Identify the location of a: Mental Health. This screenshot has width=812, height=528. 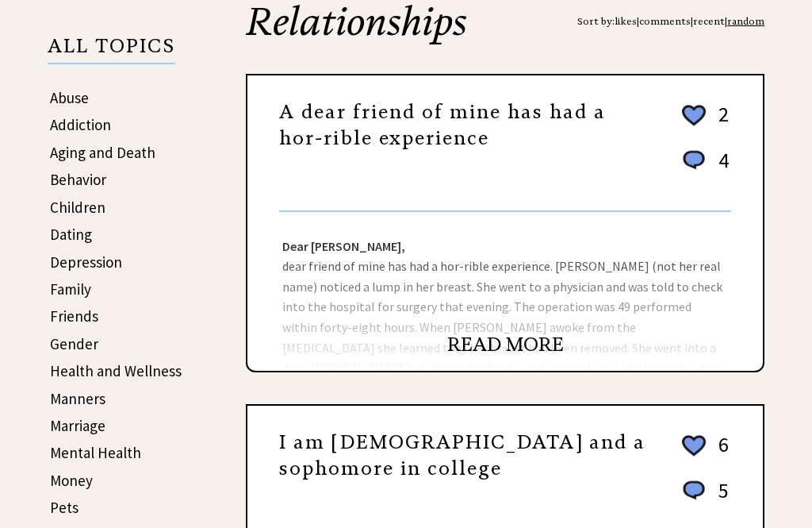
(96, 452).